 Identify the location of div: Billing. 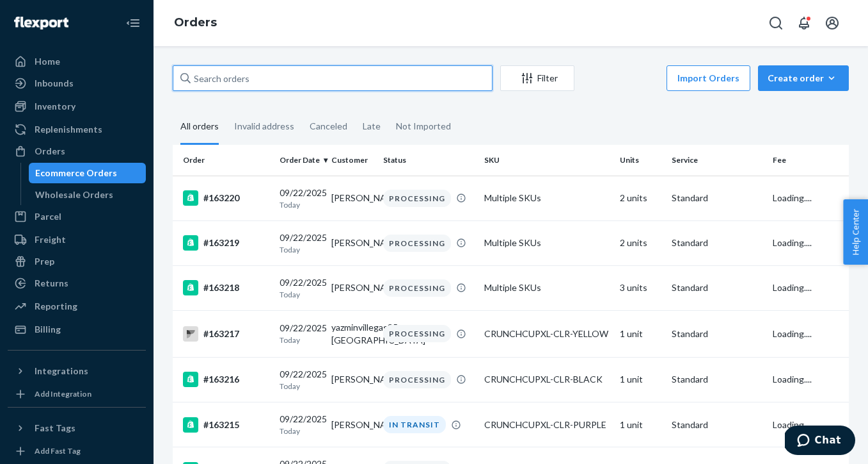
(47, 329).